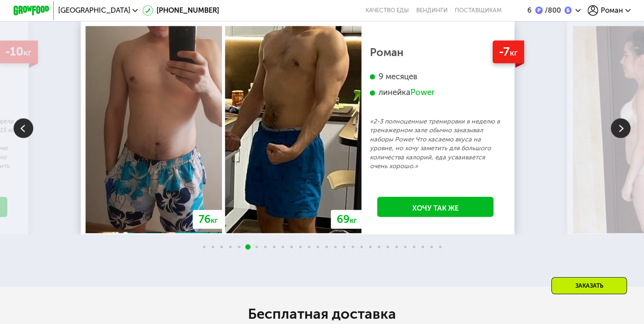  I want to click on div: поставщикам, so click(478, 11).